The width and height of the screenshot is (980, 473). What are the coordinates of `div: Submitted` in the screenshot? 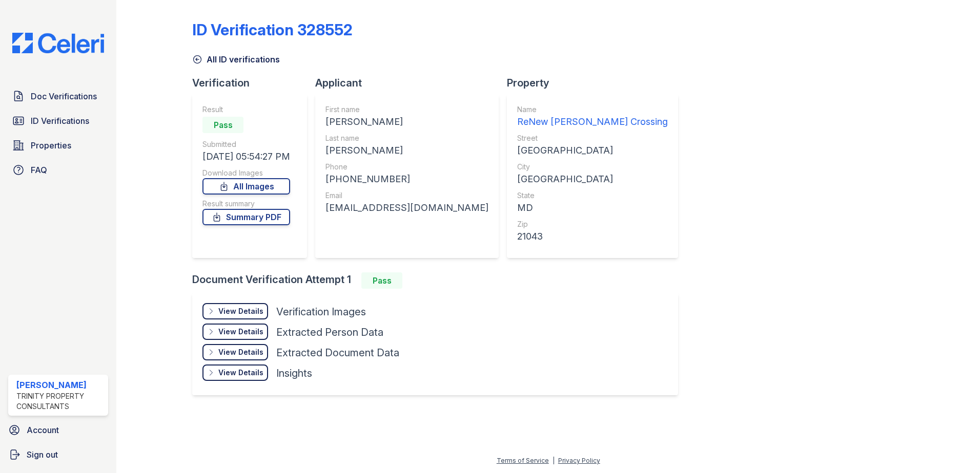 It's located at (246, 144).